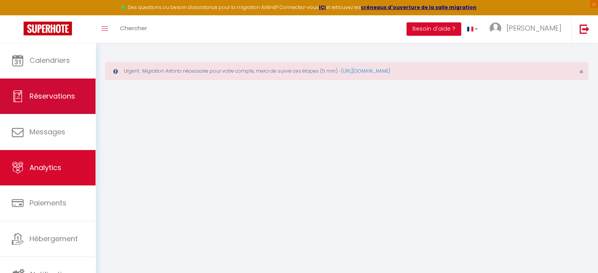  Describe the element at coordinates (18, 15) in the screenshot. I see `button: Ouvrir le widget de chat LiveChat` at that location.